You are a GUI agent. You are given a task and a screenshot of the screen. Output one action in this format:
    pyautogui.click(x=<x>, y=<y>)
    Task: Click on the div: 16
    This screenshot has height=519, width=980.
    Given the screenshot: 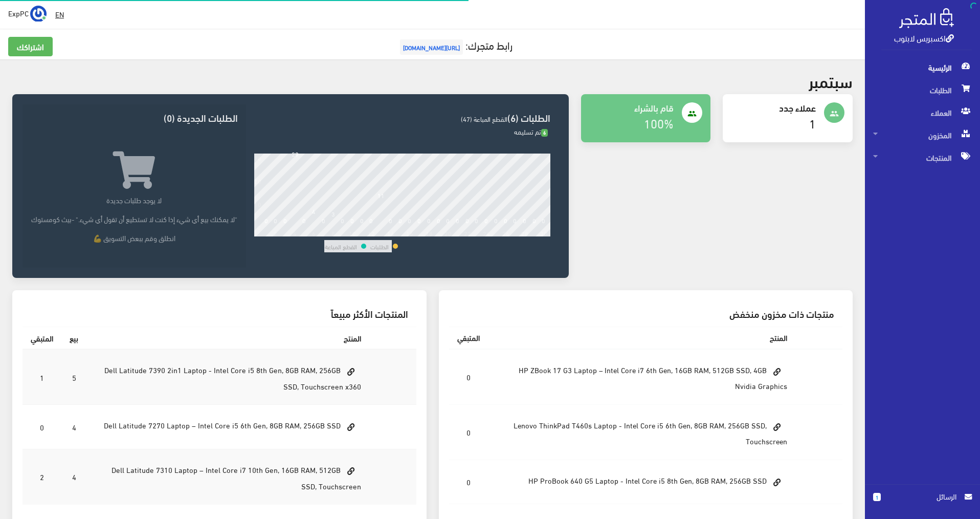 What is the action you would take?
    pyautogui.click(x=409, y=233)
    